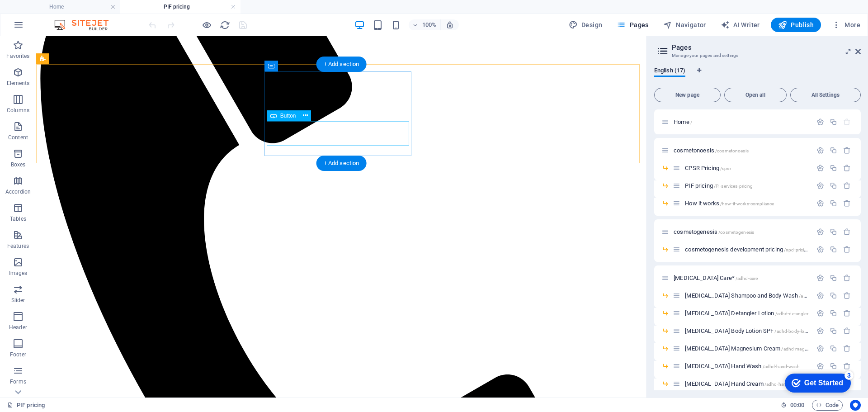 The height and width of the screenshot is (412, 868). What do you see at coordinates (741, 231) in the screenshot?
I see `div: cosmetogenesis/cosmetogenesis` at bounding box center [741, 231].